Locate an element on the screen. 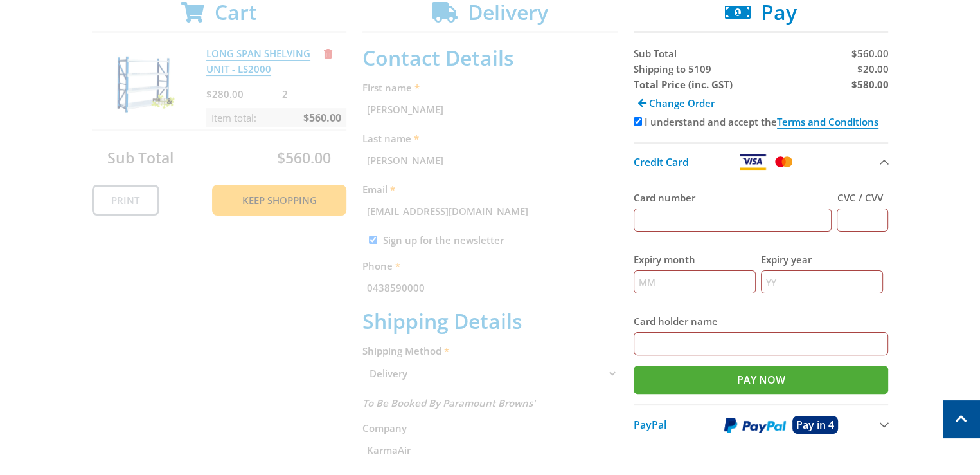 Image resolution: width=980 pixels, height=475 pixels. label: I understand and accept the is located at coordinates (762, 122).